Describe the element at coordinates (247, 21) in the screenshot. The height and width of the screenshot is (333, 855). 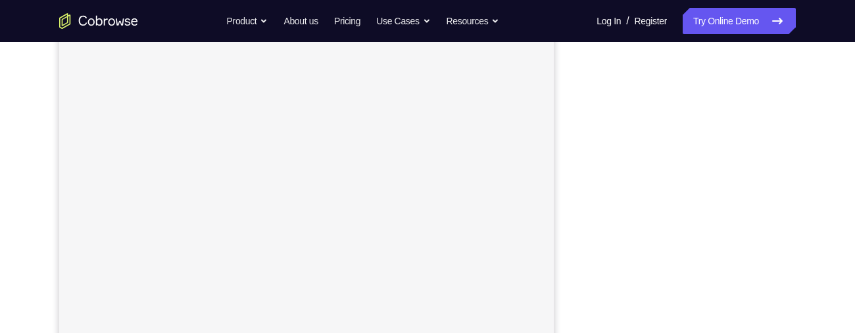
I see `button: Product` at that location.